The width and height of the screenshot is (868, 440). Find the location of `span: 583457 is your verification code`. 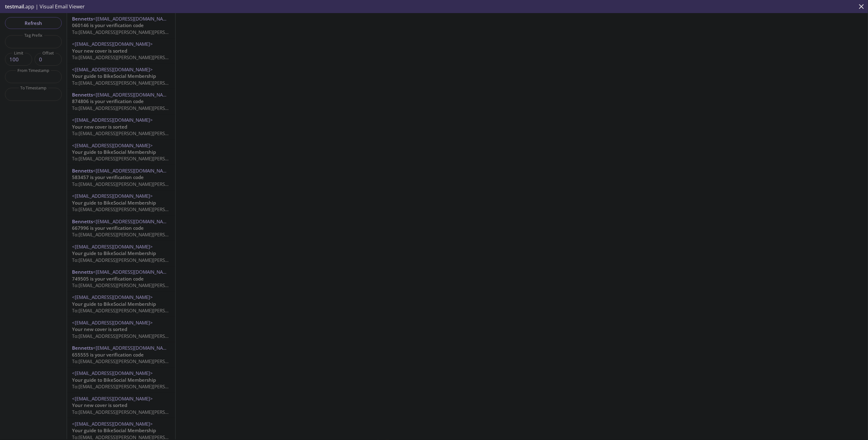

span: 583457 is your verification code is located at coordinates (108, 177).